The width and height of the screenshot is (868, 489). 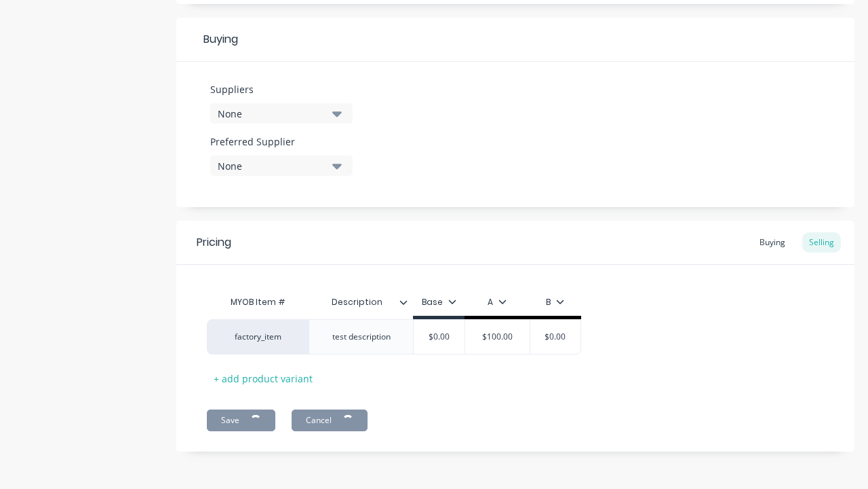 I want to click on div: B, so click(x=555, y=302).